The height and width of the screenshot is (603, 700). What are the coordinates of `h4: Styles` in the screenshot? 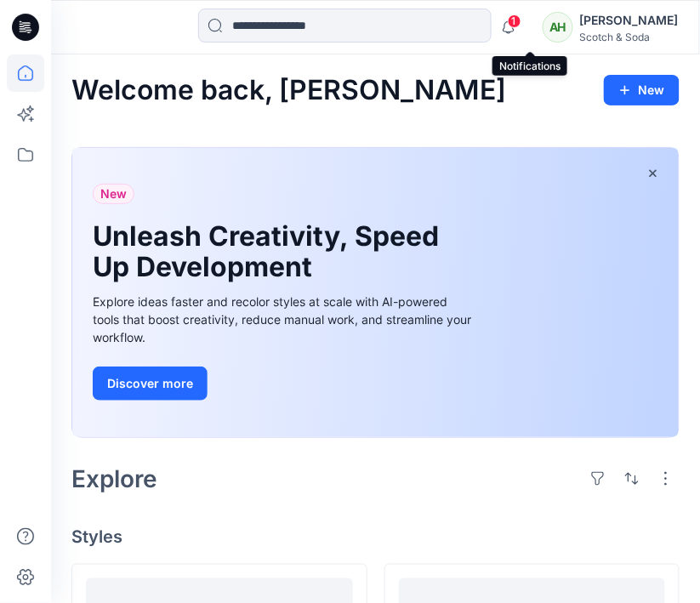 It's located at (375, 536).